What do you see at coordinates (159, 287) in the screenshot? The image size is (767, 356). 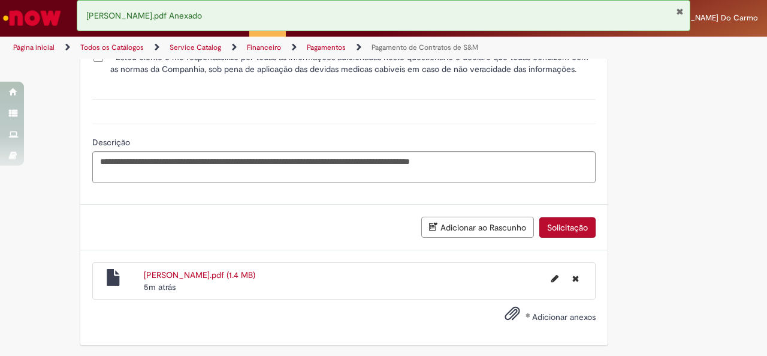 I see `span: 5m atrás` at bounding box center [159, 287].